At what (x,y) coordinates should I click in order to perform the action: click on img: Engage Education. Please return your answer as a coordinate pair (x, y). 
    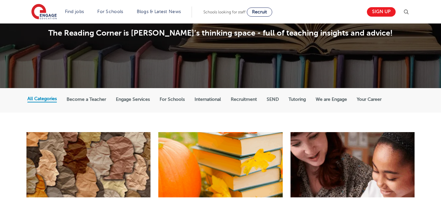
    Looking at the image, I should click on (44, 12).